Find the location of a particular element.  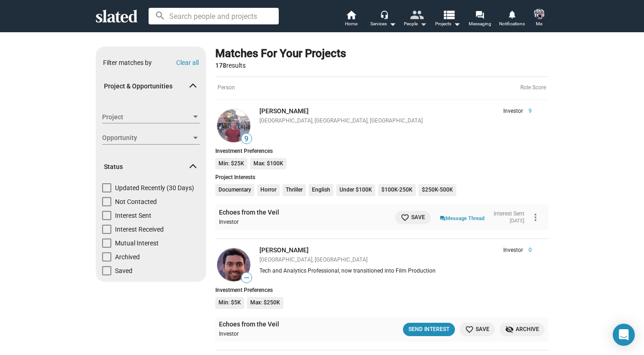

span: Home is located at coordinates (351, 24).